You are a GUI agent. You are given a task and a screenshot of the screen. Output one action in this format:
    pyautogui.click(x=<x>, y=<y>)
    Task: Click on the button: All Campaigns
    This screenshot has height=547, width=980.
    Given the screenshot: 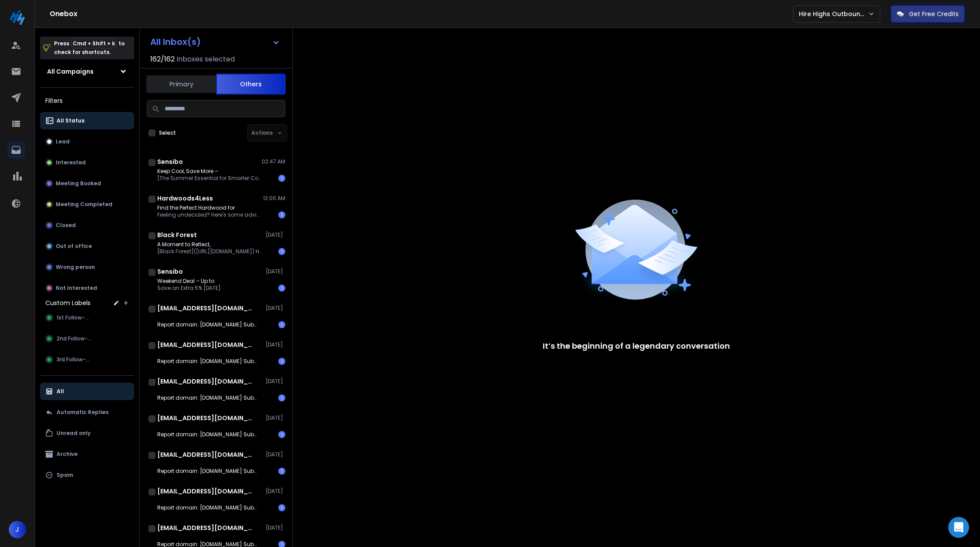 What is the action you would take?
    pyautogui.click(x=87, y=71)
    